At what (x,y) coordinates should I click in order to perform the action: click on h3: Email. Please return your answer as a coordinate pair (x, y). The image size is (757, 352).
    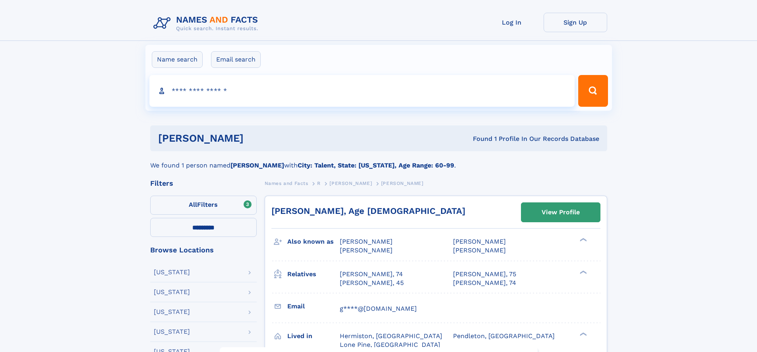
    Looking at the image, I should click on (314, 307).